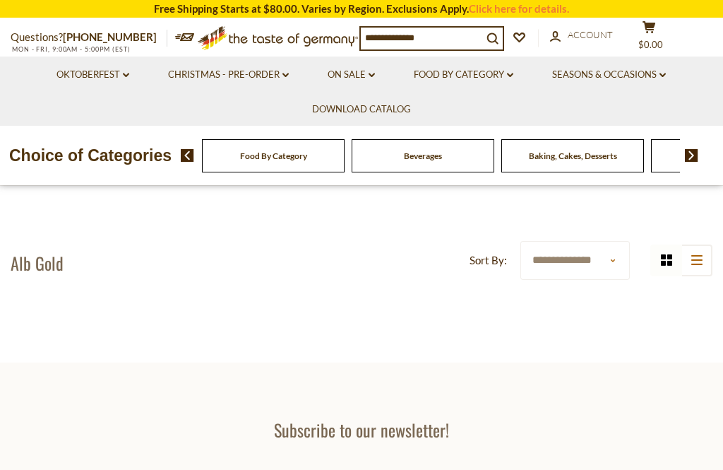 The width and height of the screenshot is (723, 470). What do you see at coordinates (89, 37) in the screenshot?
I see `p: Questions?` at bounding box center [89, 37].